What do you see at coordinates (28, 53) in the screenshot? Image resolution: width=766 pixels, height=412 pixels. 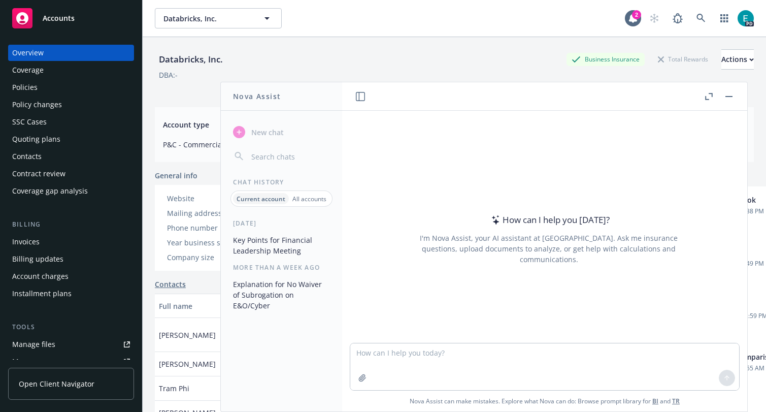 I see `div: Overview` at bounding box center [28, 53].